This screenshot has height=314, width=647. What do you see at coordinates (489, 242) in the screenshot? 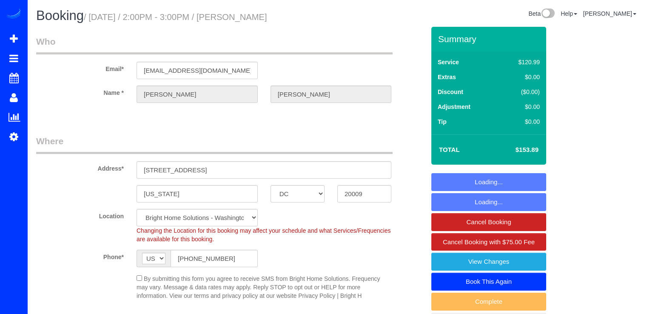
I see `span: Cancel Booking with $75.00 Fee` at bounding box center [489, 242].